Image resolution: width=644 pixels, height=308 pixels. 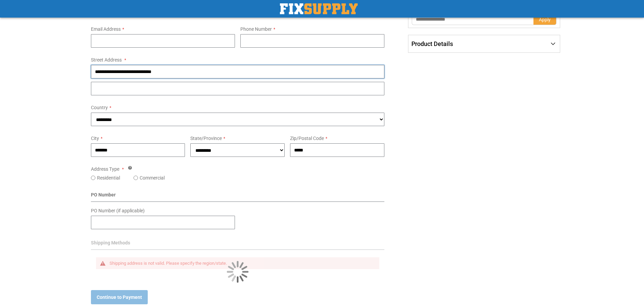 What do you see at coordinates (319, 9) in the screenshot?
I see `img: Fix Industrial Supply` at bounding box center [319, 9].